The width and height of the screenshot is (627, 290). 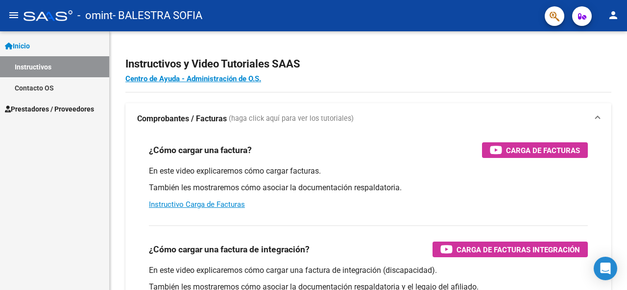 I want to click on span: - BALESTRA SOFIA, so click(x=157, y=16).